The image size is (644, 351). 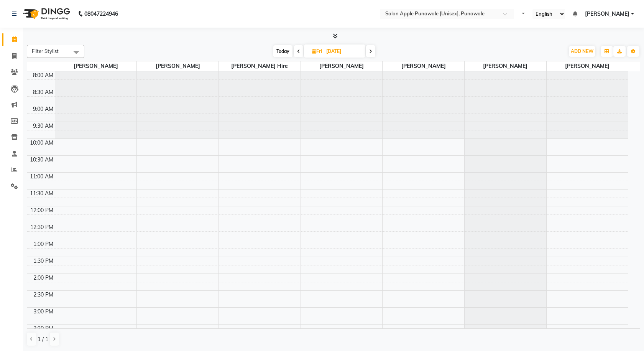 I want to click on b: 08047224946, so click(x=101, y=14).